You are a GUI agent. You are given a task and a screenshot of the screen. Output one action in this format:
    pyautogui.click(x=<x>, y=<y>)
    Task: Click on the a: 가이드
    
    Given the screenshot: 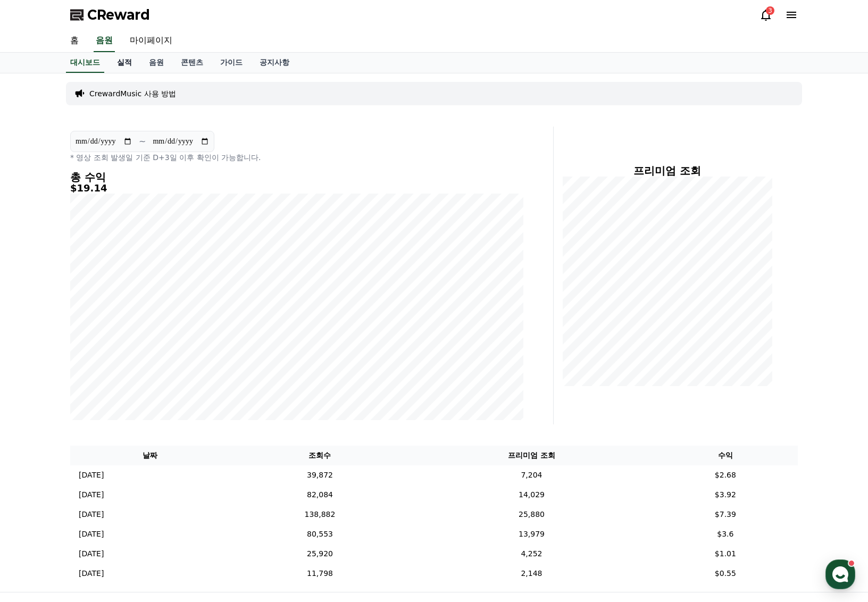 What is the action you would take?
    pyautogui.click(x=231, y=62)
    